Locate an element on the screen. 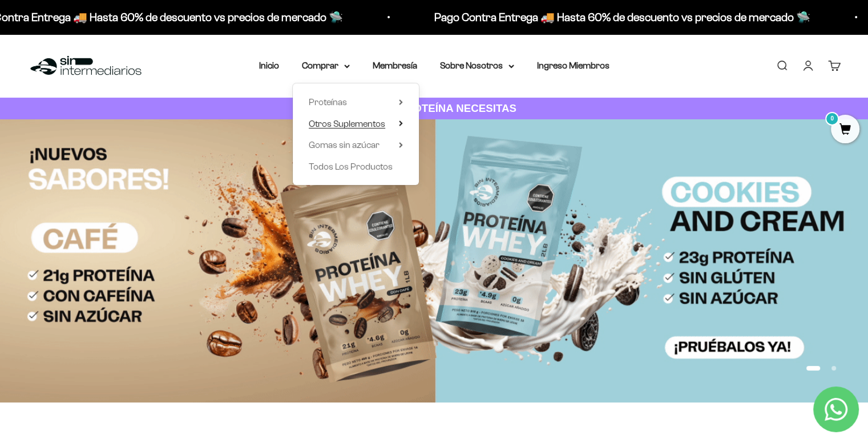 Image resolution: width=868 pixels, height=443 pixels. strong: CUANTA PROTEÍNA NECESITAS is located at coordinates (434, 108).